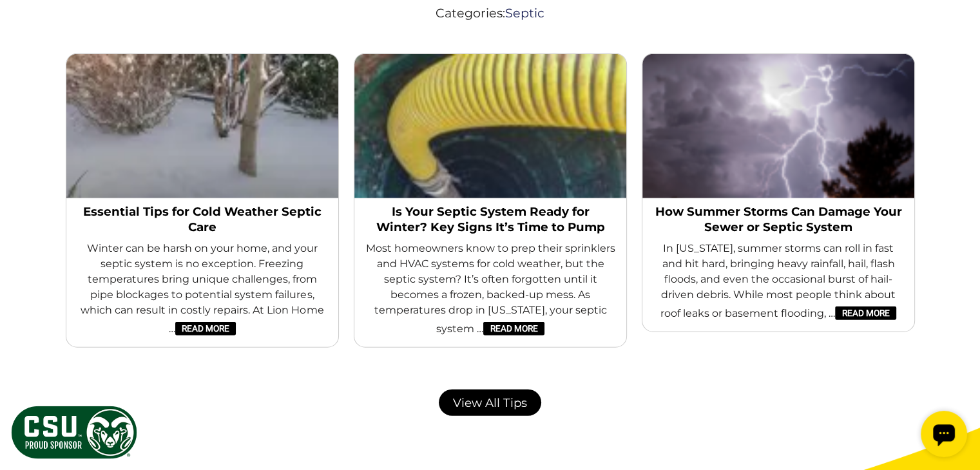  I want to click on div: carousel, so click(490, 208).